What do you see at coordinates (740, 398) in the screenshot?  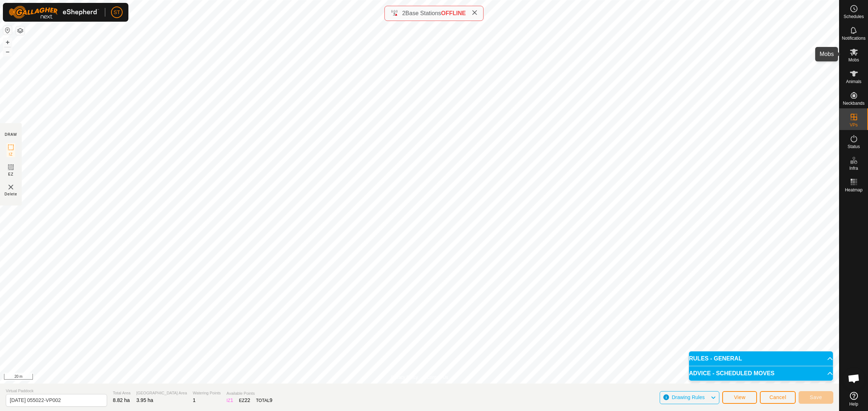 I see `button: View` at bounding box center [740, 398].